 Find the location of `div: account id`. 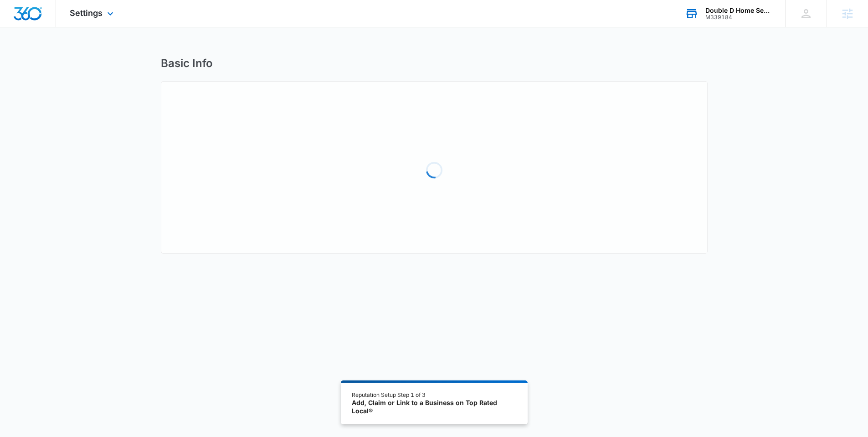

div: account id is located at coordinates (738, 18).